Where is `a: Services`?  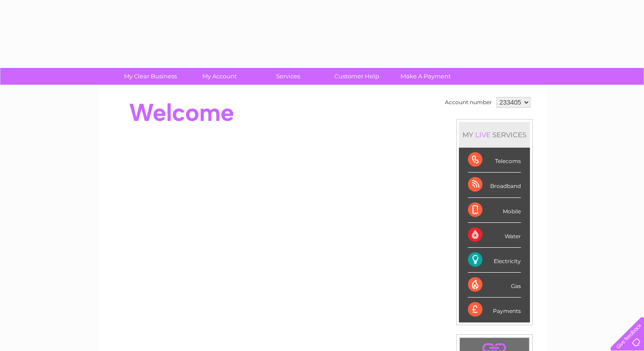
a: Services is located at coordinates (288, 76).